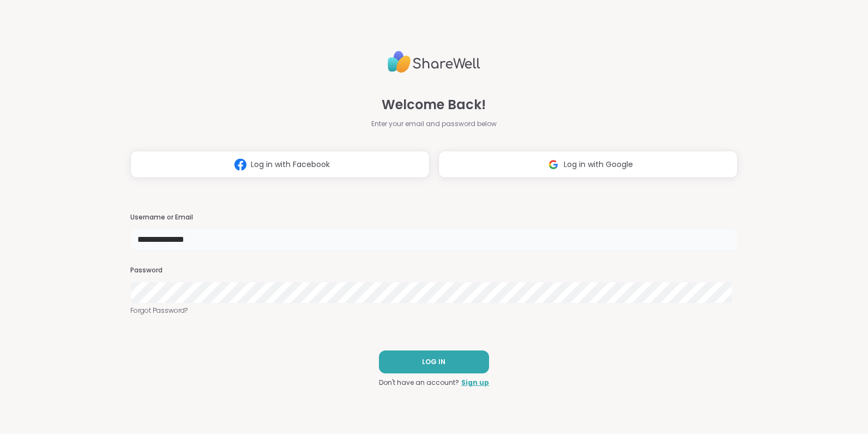 This screenshot has width=868, height=434. What do you see at coordinates (280, 164) in the screenshot?
I see `button: Log in with Facebook` at bounding box center [280, 164].